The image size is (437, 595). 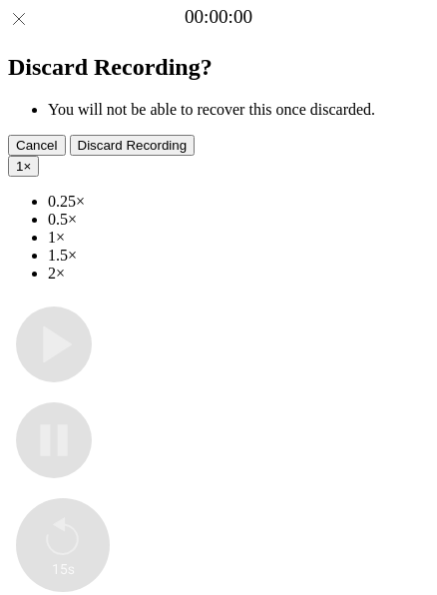 What do you see at coordinates (239, 220) in the screenshot?
I see `li: 0.5×` at bounding box center [239, 220].